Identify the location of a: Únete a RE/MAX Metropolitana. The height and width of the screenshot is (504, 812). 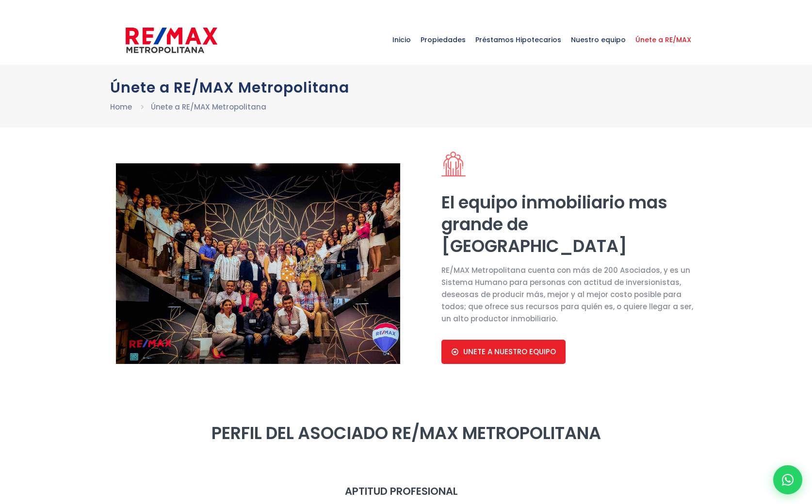
(208, 107).